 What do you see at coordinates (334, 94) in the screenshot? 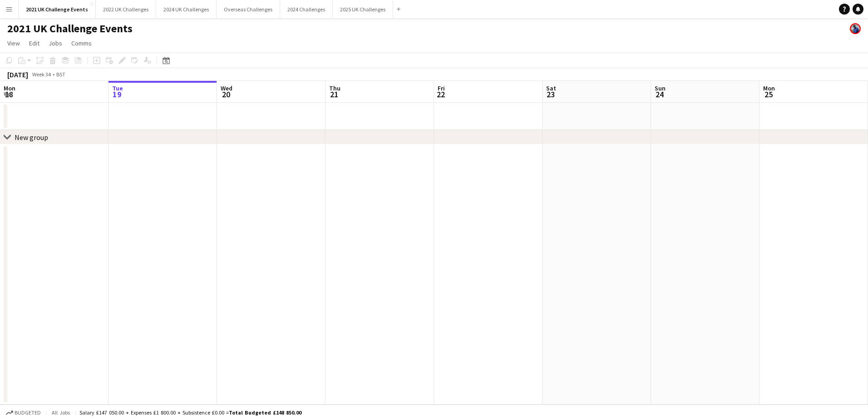
I see `span: 21` at bounding box center [334, 94].